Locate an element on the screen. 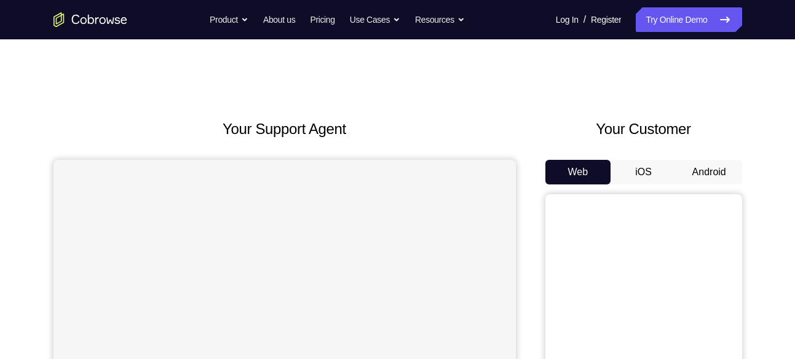  a: Go to the home page is located at coordinates (90, 20).